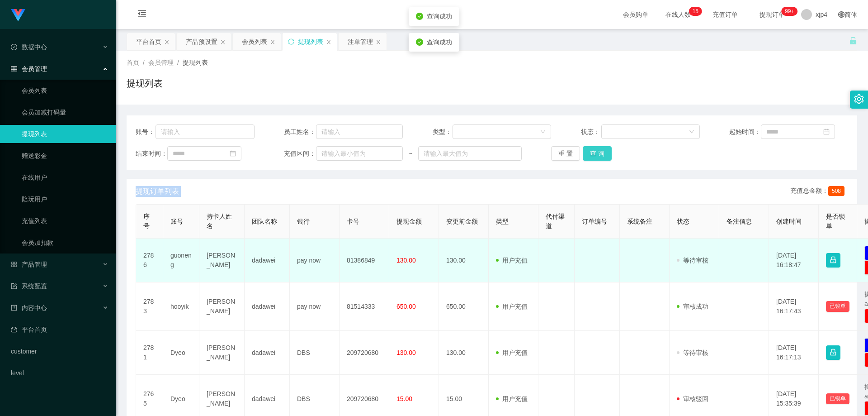 The width and height of the screenshot is (868, 416). What do you see at coordinates (146, 221) in the screenshot?
I see `span: 序号` at bounding box center [146, 221].